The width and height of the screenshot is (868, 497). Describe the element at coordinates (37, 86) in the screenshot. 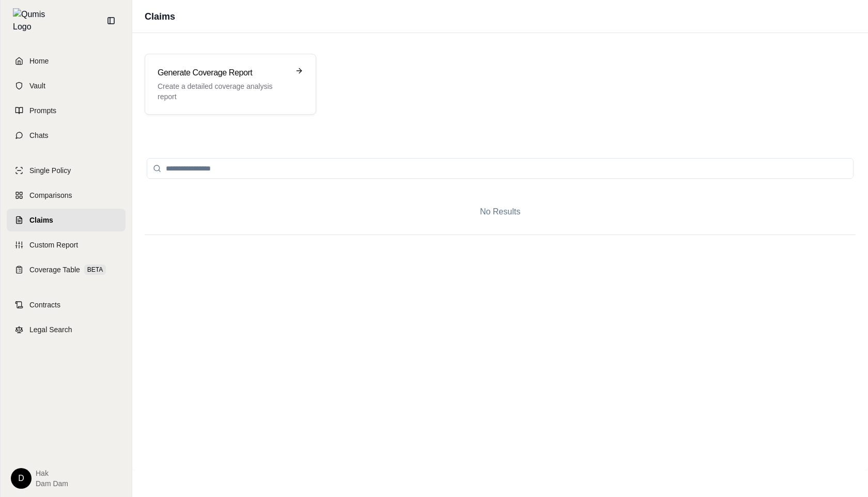

I see `span: Vault` at that location.